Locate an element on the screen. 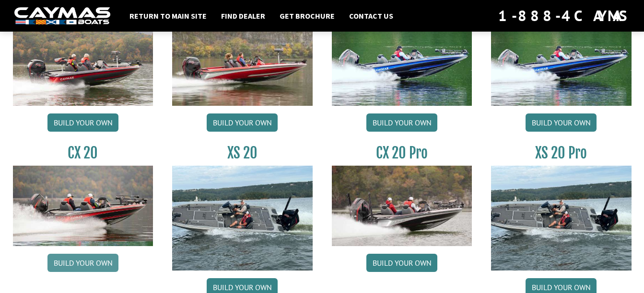  img: white-logo-c9c8dbefe5ff5ceceb0f0178aa75bf4bb51f6bca0971e226c86eb53dfe498488.png is located at coordinates (62, 16).